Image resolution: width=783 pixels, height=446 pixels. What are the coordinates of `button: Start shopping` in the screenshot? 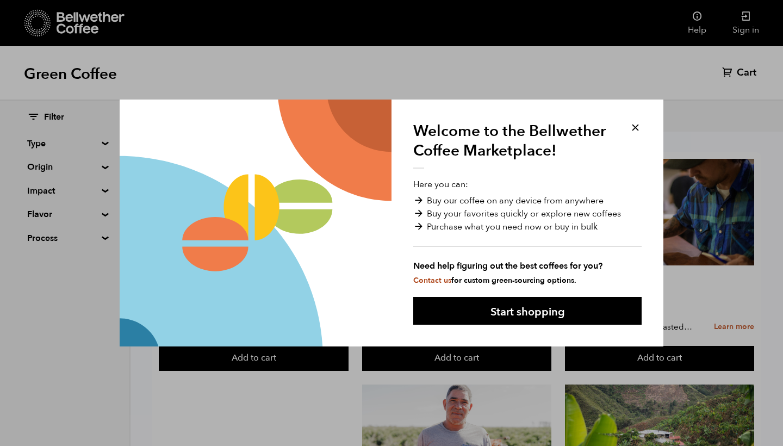 It's located at (527, 310).